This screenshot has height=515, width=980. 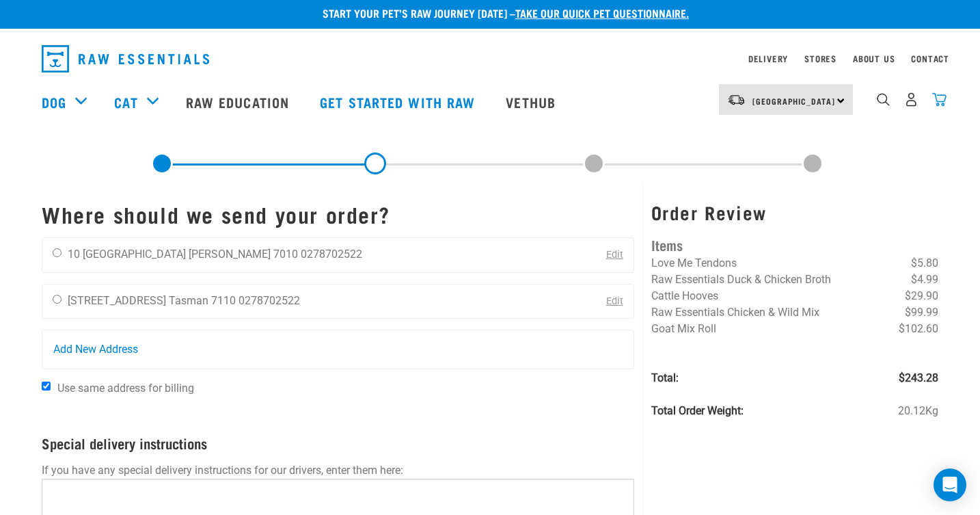 I want to click on span: Goat Mix Roll, so click(x=683, y=328).